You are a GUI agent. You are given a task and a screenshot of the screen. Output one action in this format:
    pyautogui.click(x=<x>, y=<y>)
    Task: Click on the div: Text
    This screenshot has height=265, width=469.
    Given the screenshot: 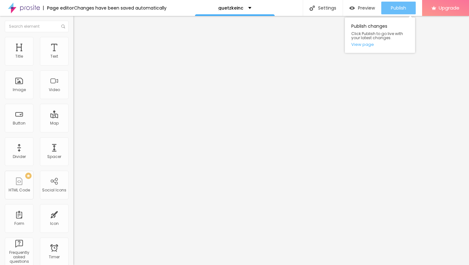 What is the action you would take?
    pyautogui.click(x=54, y=56)
    